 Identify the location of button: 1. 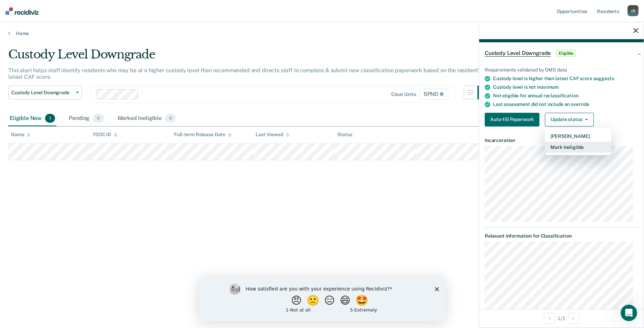
(98, 23).